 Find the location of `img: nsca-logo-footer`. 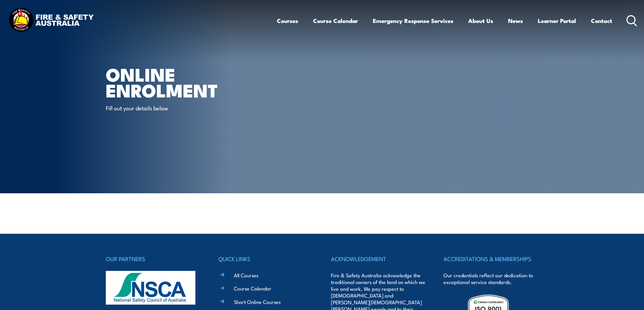

img: nsca-logo-footer is located at coordinates (150, 288).